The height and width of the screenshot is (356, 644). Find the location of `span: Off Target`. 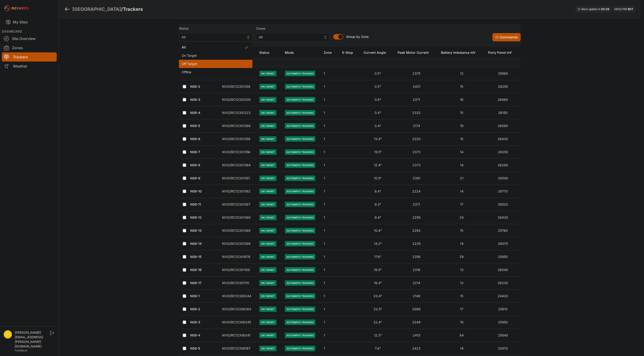

span: Off Target is located at coordinates (213, 64).